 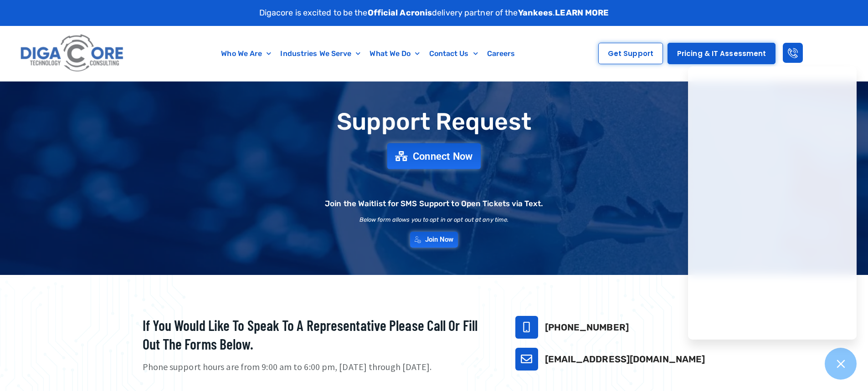 I want to click on span: Connect Now, so click(x=443, y=156).